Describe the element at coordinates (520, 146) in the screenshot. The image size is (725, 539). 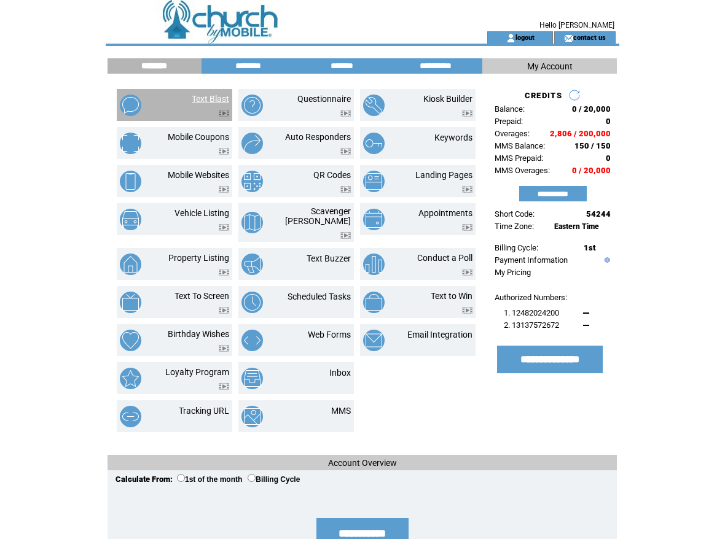
I see `span: MMS Balance:` at that location.